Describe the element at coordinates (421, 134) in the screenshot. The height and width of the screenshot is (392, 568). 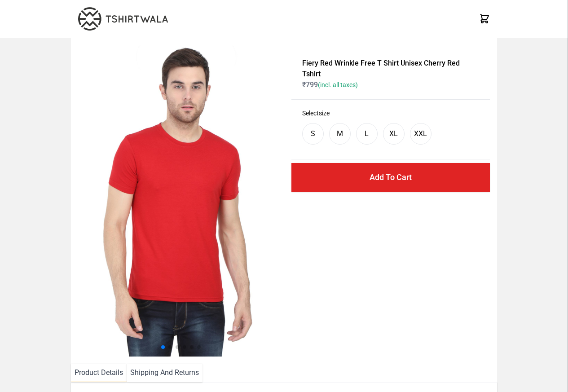
I see `div: XXL` at that location.